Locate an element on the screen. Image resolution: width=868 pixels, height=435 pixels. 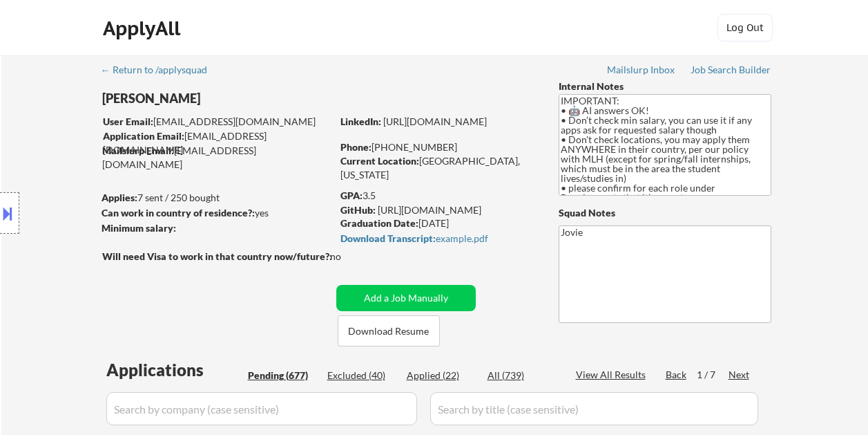
input: Search by company (case sensitive) is located at coordinates (261, 408).